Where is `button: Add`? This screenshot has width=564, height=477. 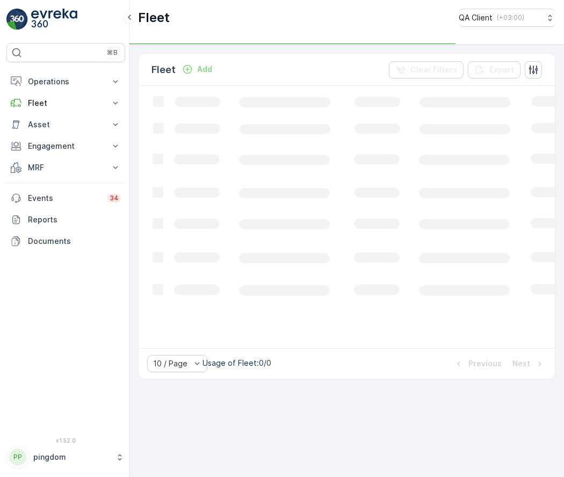
button: Add is located at coordinates (197, 69).